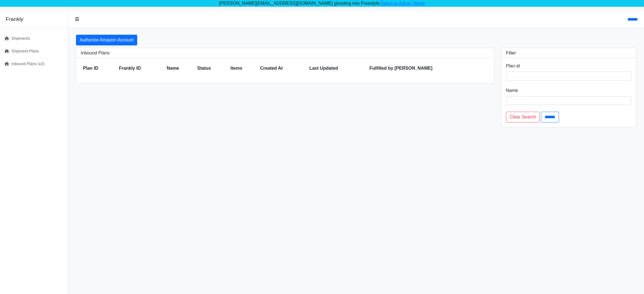 The height and width of the screenshot is (294, 644). What do you see at coordinates (513, 66) in the screenshot?
I see `label: Plan id` at bounding box center [513, 66].